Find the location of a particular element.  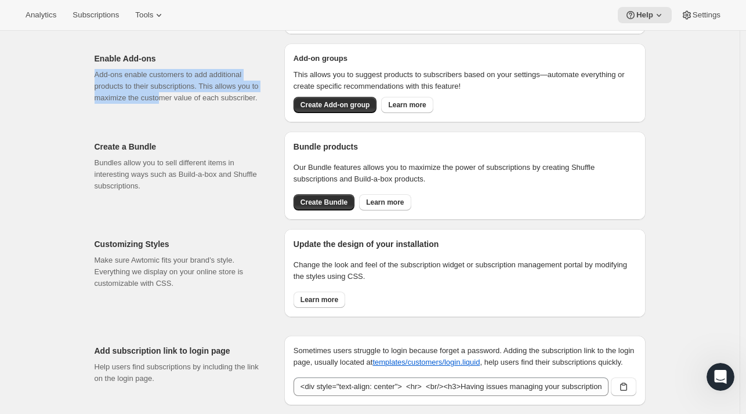

span: Settings is located at coordinates (707, 15).